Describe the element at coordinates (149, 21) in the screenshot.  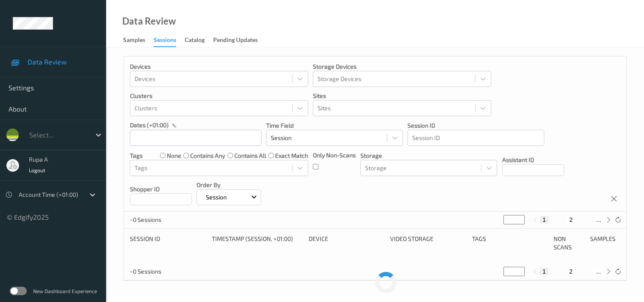
I see `div: Data Review` at that location.